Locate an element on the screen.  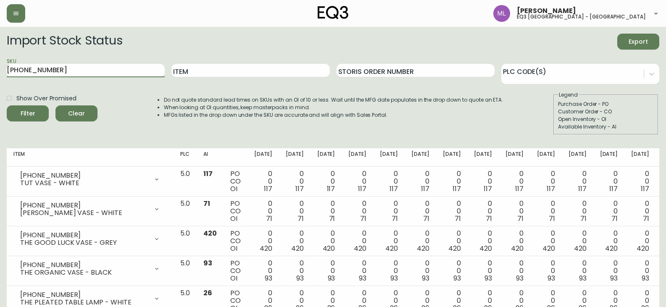
div: Available Inventory - AI is located at coordinates (606, 127).